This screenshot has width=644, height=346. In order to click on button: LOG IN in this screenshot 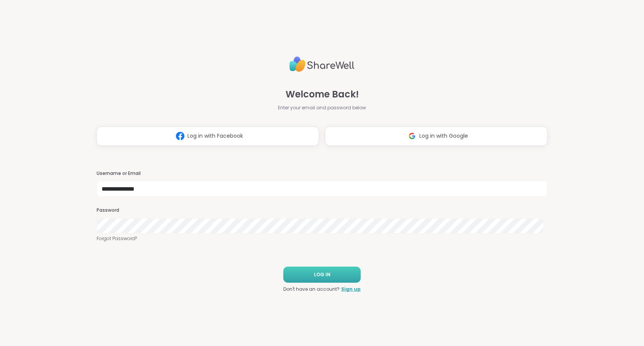, I will do `click(322, 274)`.